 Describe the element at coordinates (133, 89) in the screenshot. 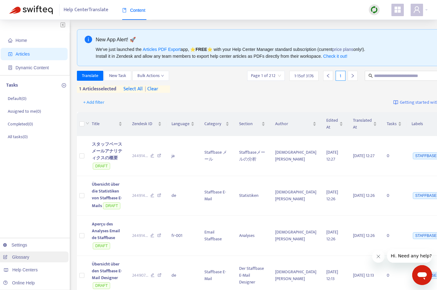

I see `span: select all` at that location.